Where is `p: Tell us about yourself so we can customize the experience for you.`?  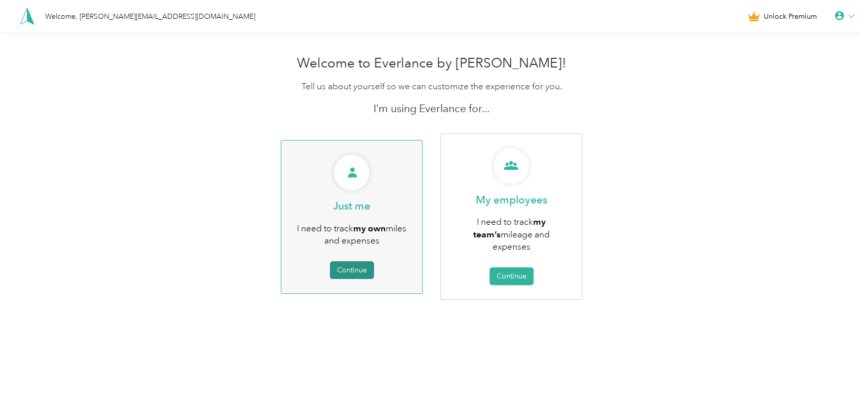 p: Tell us about yourself so we can customize the experience for you. is located at coordinates (432, 86).